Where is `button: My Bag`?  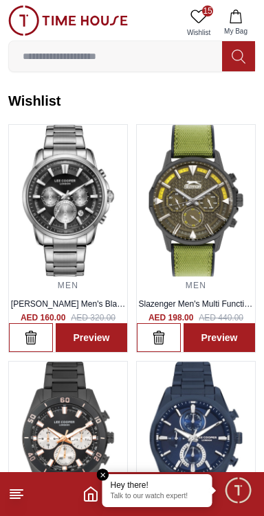 button: My Bag is located at coordinates (236, 23).